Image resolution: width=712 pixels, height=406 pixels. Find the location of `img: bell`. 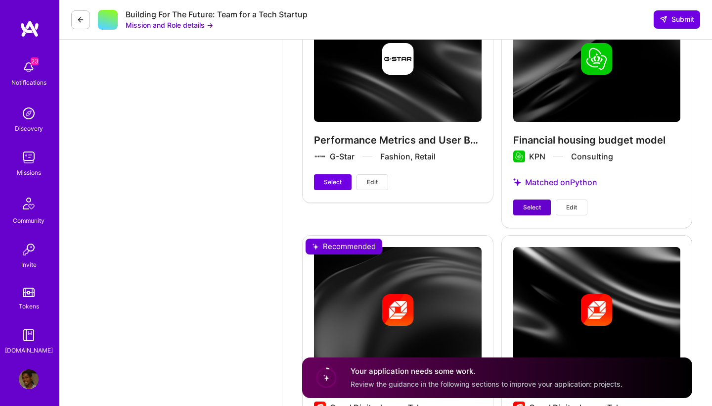

img: bell is located at coordinates (29, 67).